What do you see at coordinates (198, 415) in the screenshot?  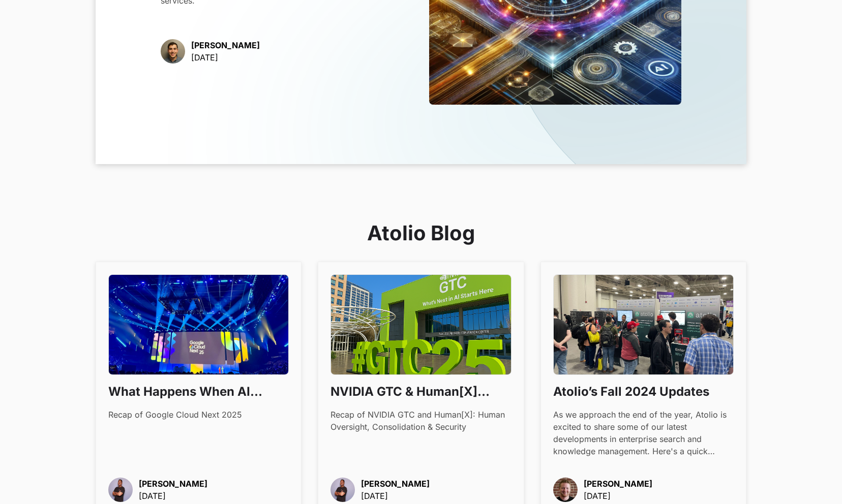 I see `div: Recap of Google Cloud Next 2025` at bounding box center [198, 415].